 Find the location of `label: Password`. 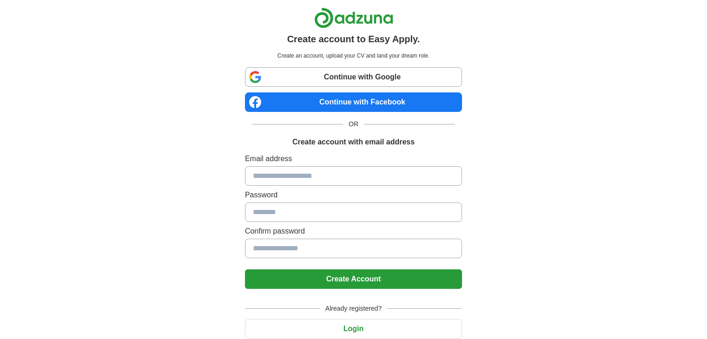

label: Password is located at coordinates (353, 195).